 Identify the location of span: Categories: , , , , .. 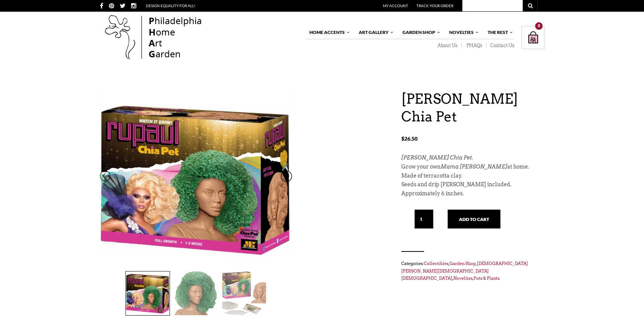
(473, 271).